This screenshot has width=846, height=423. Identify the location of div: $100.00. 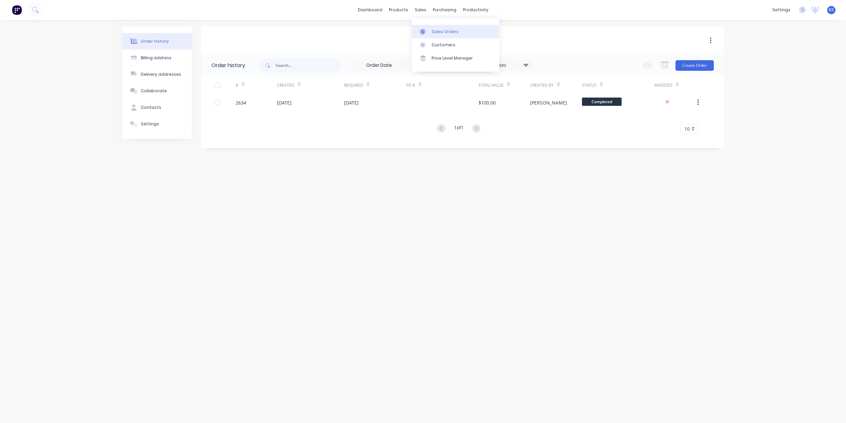
(487, 102).